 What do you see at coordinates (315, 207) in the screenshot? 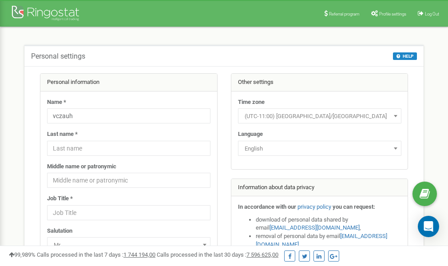
I see `a: privacy policy` at bounding box center [315, 207].